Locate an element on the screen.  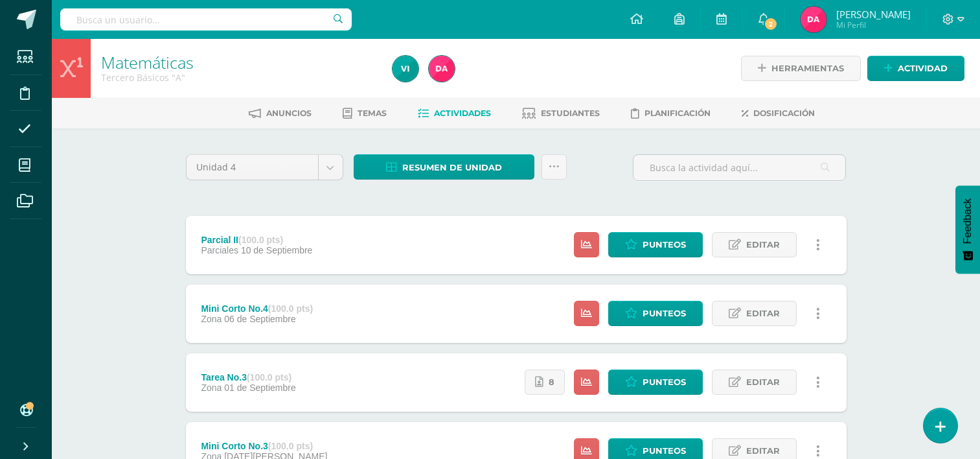
div: Mini Corto No.3 is located at coordinates (263, 446).